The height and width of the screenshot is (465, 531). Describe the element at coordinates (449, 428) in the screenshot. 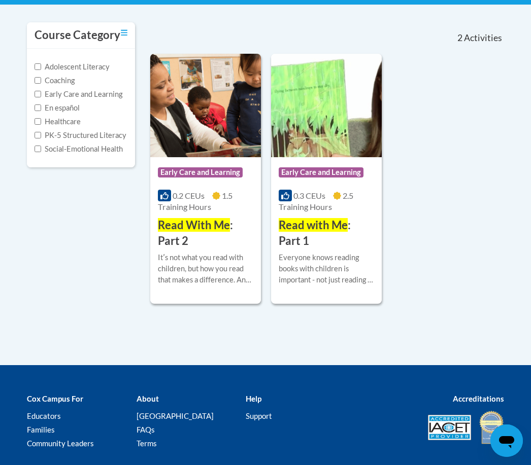

I see `img: Accredited IACET® Provider` at that location.